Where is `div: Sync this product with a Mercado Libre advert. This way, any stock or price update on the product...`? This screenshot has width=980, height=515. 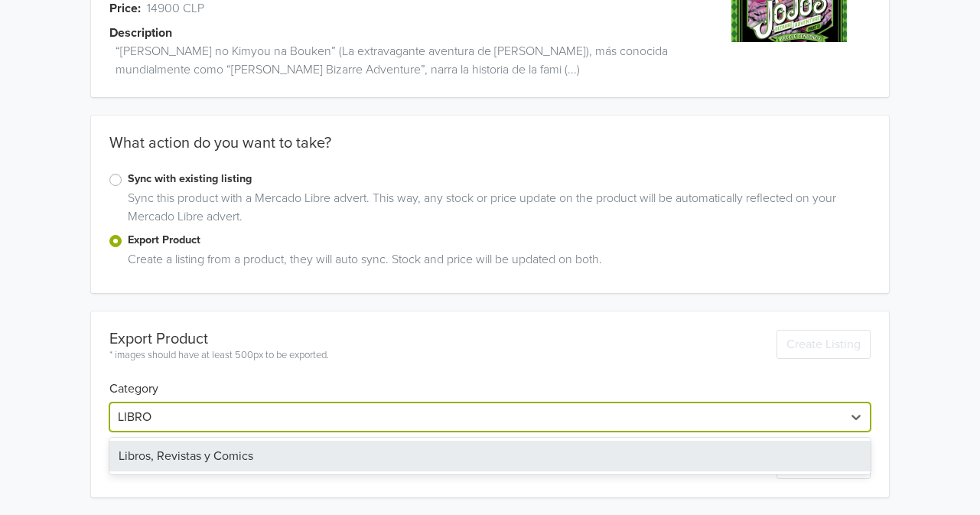 div: Sync this product with a Mercado Libre advert. This way, any stock or price update on the product... is located at coordinates (496, 211).